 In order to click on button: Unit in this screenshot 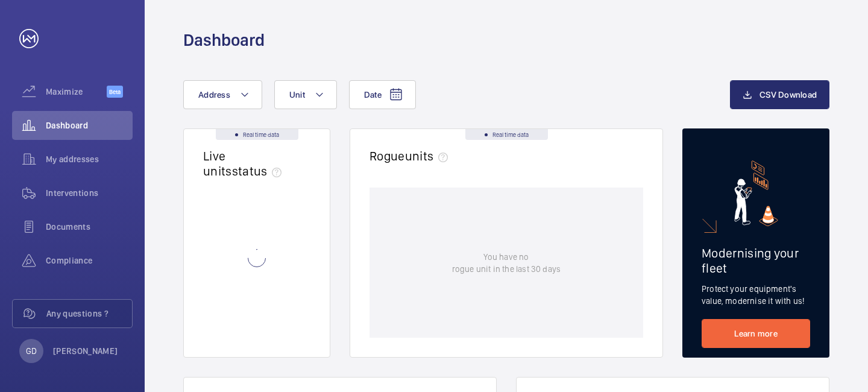, I will do `click(306, 94)`.